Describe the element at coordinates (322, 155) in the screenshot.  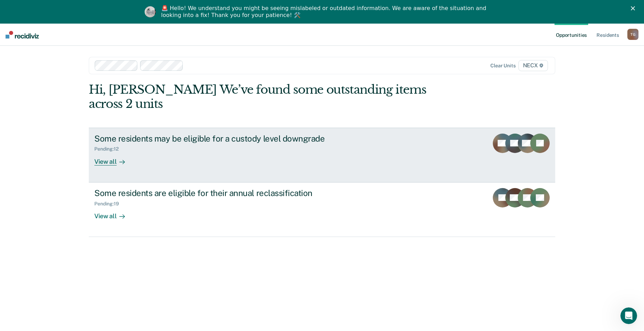
I see `a: Some residents may be eligible for a custody level downgradePending:12View all` at that location.